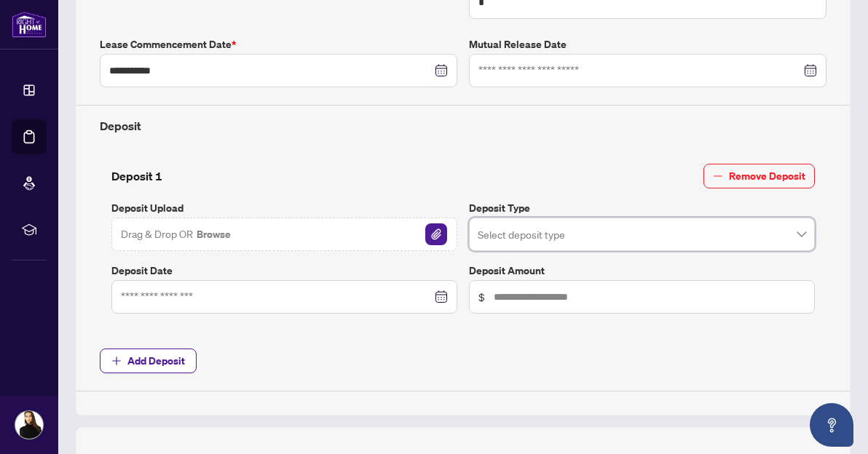 The height and width of the screenshot is (454, 868). What do you see at coordinates (29, 24) in the screenshot?
I see `img: logo` at bounding box center [29, 24].